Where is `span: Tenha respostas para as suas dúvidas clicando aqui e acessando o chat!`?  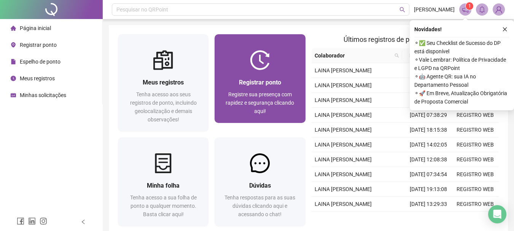 span: Tenha respostas para as suas dúvidas clicando aqui e acessando o chat! is located at coordinates (260, 206).